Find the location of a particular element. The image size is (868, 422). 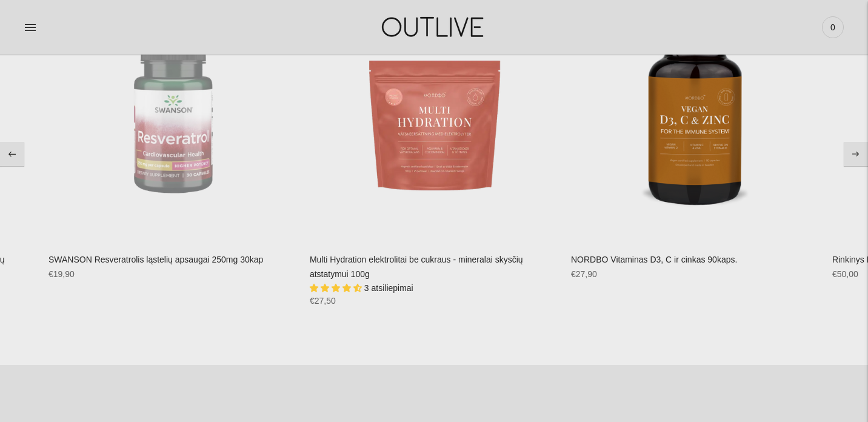

span: €50,00 is located at coordinates (845, 274).